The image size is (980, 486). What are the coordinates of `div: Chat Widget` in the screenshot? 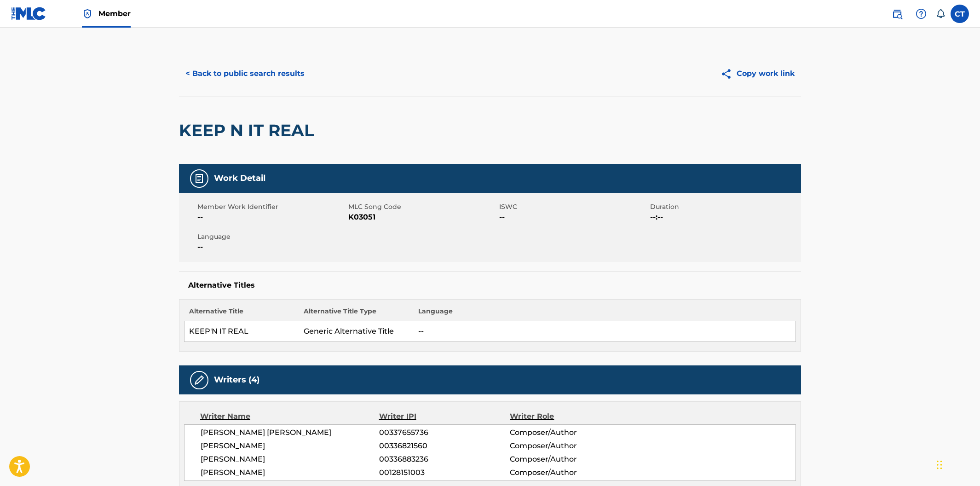 It's located at (957, 464).